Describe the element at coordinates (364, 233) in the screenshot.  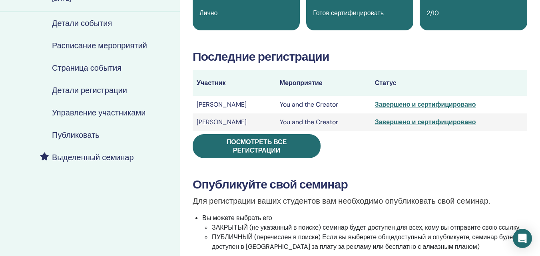
I see `li: Вы можете выбрать его` at that location.